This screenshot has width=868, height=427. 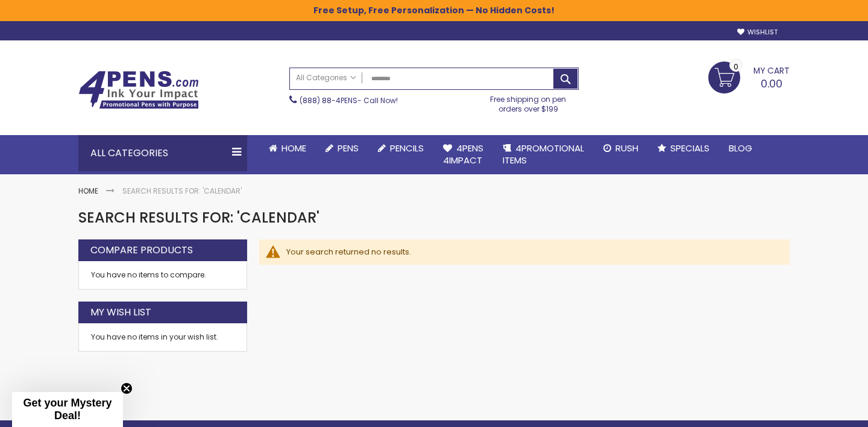 What do you see at coordinates (347, 148) in the screenshot?
I see `span: Pens` at bounding box center [347, 148].